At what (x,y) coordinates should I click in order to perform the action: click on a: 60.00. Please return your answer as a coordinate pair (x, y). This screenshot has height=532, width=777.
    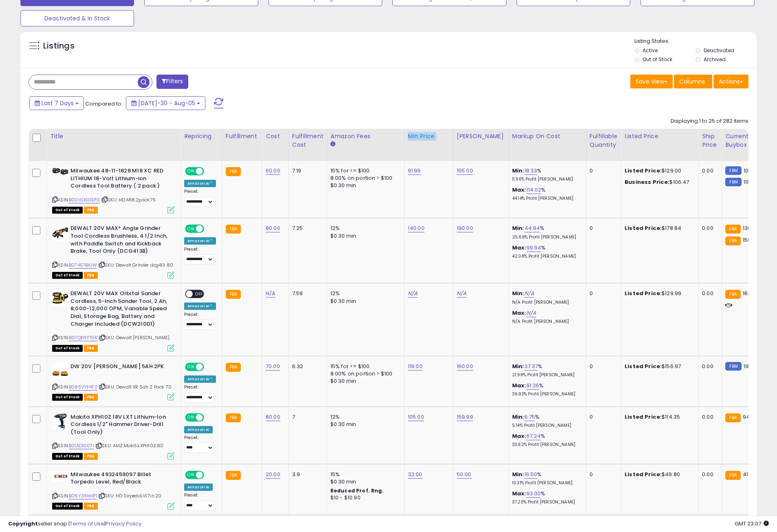
    Looking at the image, I should click on (273, 171).